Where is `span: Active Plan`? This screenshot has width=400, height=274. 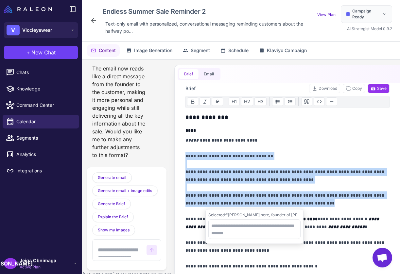
span: Active Plan is located at coordinates (38, 267).